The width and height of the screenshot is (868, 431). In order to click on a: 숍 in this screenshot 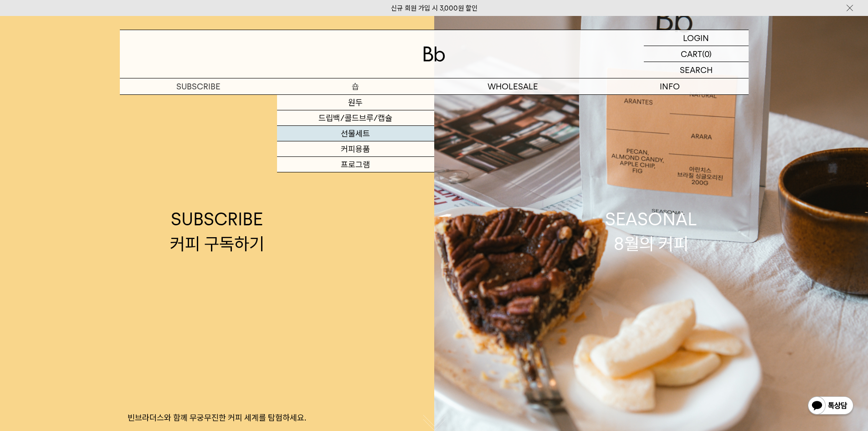, I will do `click(356, 86)`.